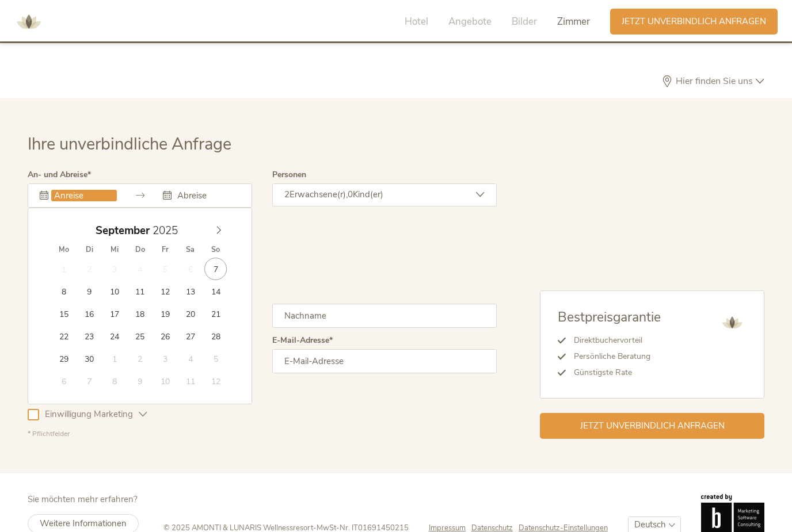  I want to click on span: Oktober 3, 2025, so click(165, 358).